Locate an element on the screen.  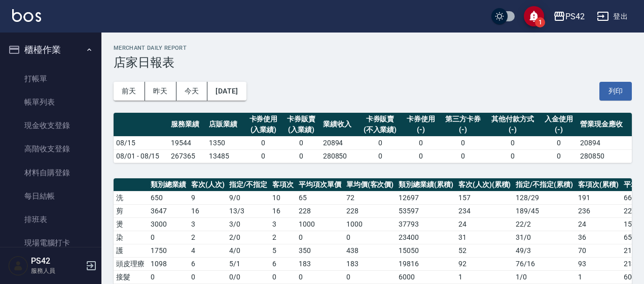
td: 1000 is located at coordinates (370, 224).